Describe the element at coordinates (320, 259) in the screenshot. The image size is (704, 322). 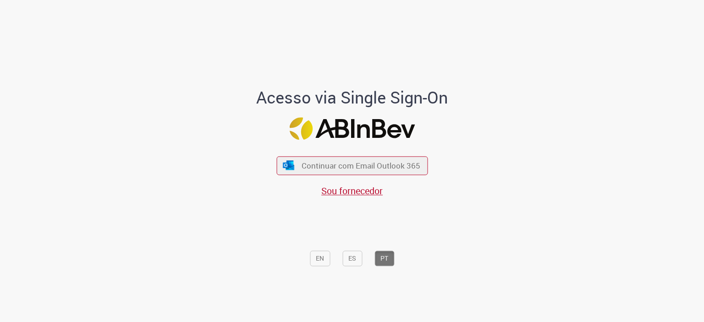
I see `button: EN` at that location.